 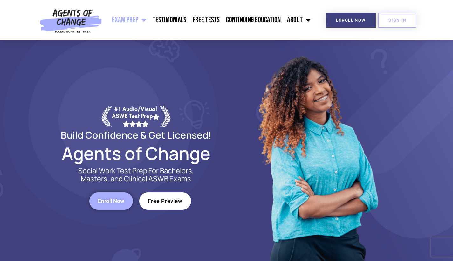 I want to click on span: SIGN IN, so click(x=397, y=20).